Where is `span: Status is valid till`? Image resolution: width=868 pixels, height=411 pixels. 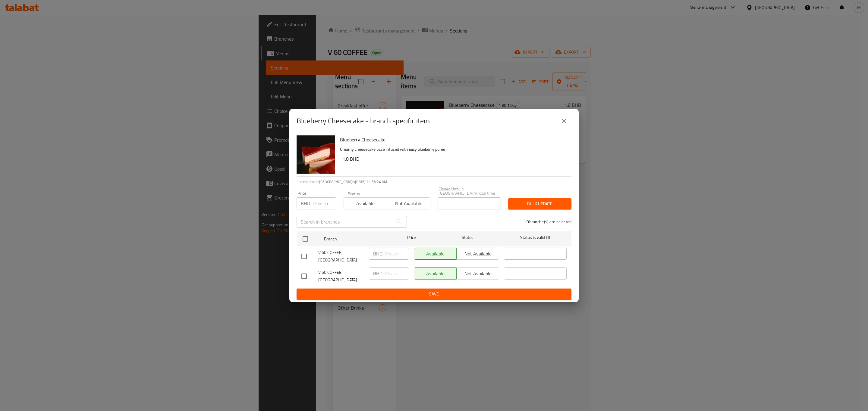 span: Status is valid till is located at coordinates (535, 238).